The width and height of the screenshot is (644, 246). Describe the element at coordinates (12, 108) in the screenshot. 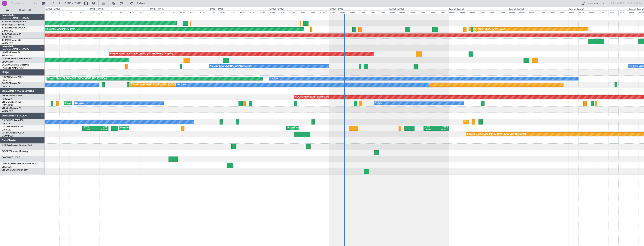

I see `a: 9H-VSLKFalcon 7X` at that location.